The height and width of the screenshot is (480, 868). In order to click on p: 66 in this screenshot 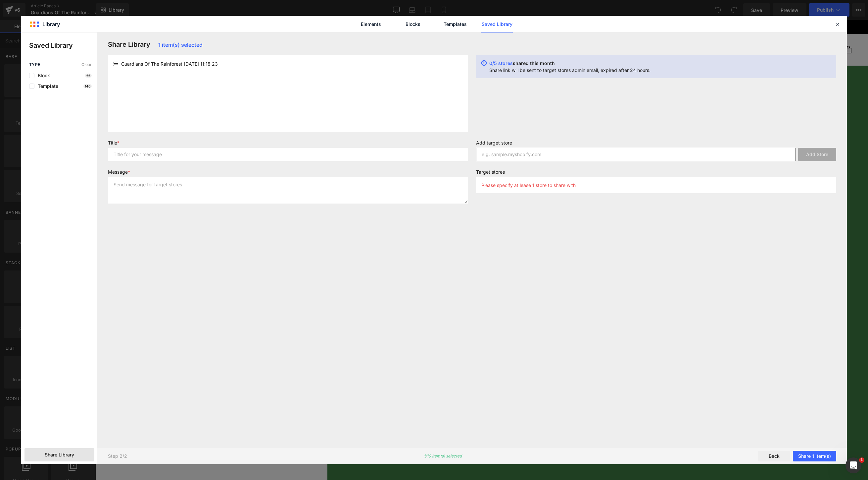, I will do `click(88, 76)`.